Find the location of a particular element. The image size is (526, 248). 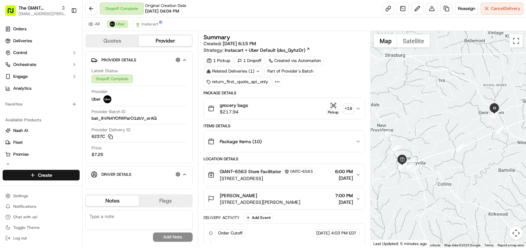

h3: Summary is located at coordinates (217, 37).